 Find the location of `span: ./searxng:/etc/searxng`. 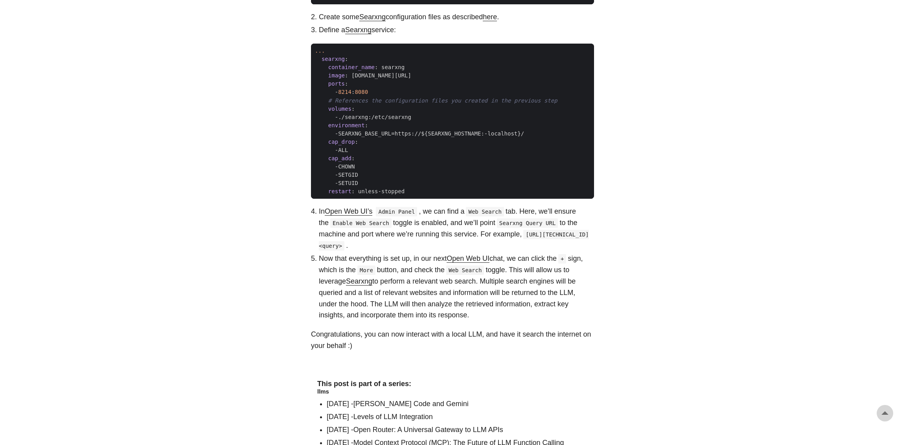

span: ./searxng:/etc/searxng is located at coordinates (375, 117).